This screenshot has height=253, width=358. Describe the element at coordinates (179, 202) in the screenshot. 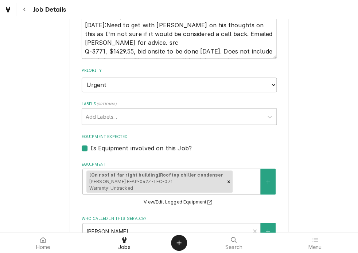

I see `button: View/Edit Logged Equipment` at that location.